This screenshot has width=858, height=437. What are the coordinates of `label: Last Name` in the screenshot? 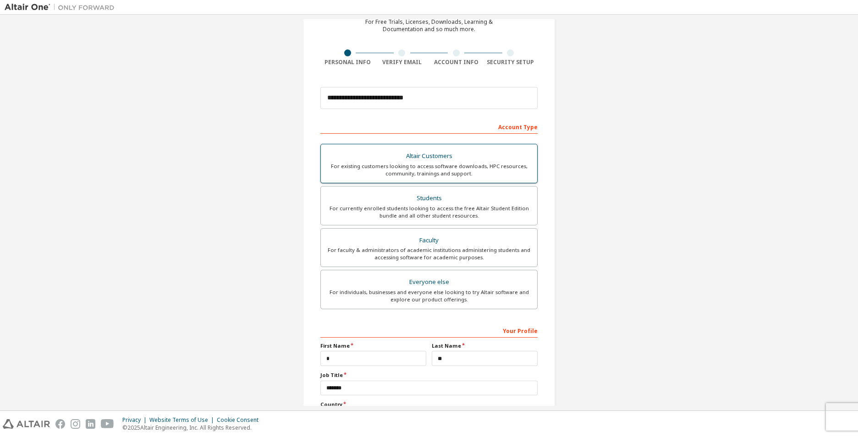 It's located at (485, 346).